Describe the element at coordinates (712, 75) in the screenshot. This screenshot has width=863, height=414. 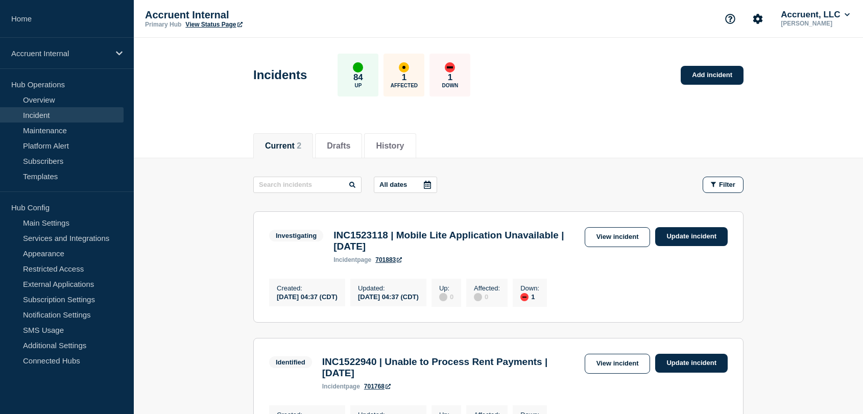
I see `a: Add incident` at that location.